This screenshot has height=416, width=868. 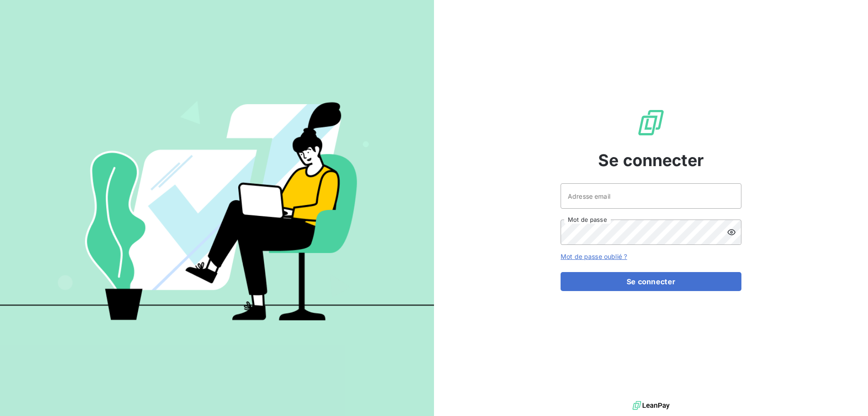 What do you see at coordinates (652, 196) in the screenshot?
I see `input: placeholder` at bounding box center [652, 196].